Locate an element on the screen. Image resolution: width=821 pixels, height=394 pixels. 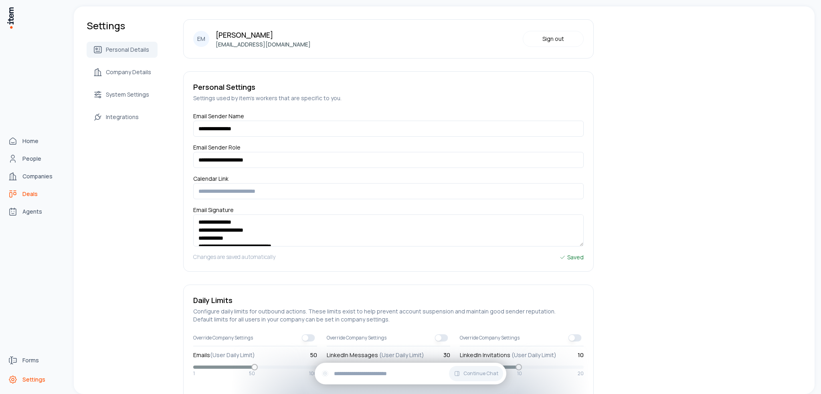
h5: Personal Settings is located at coordinates (389, 87).